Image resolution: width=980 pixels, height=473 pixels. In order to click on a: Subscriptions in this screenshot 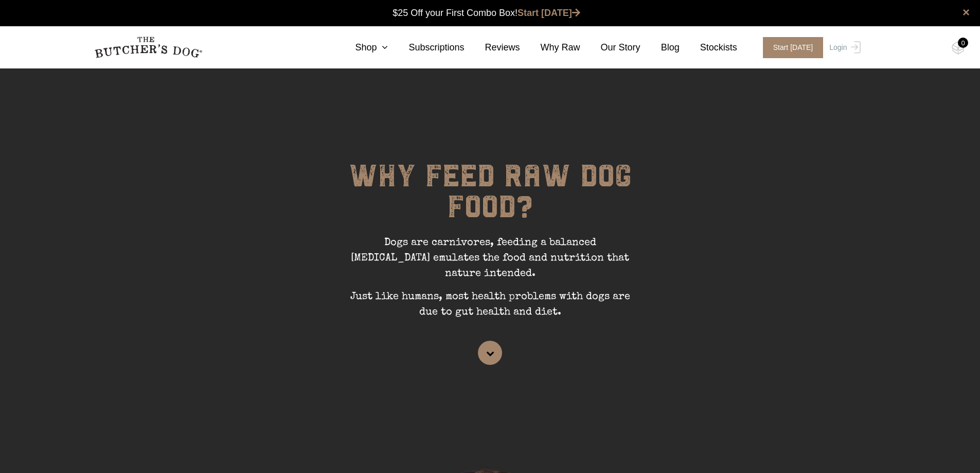, I will do `click(426, 47)`.